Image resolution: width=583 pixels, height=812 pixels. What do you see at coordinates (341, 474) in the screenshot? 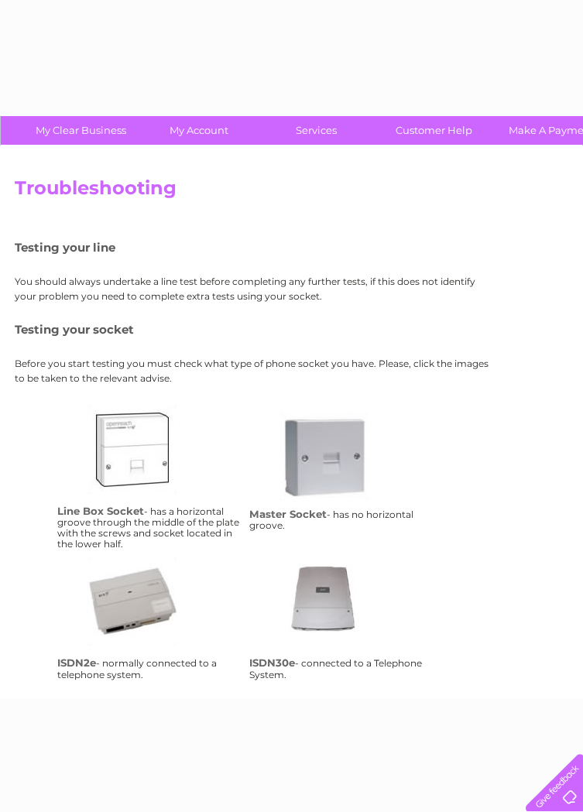
I see `a: ms` at bounding box center [341, 474].